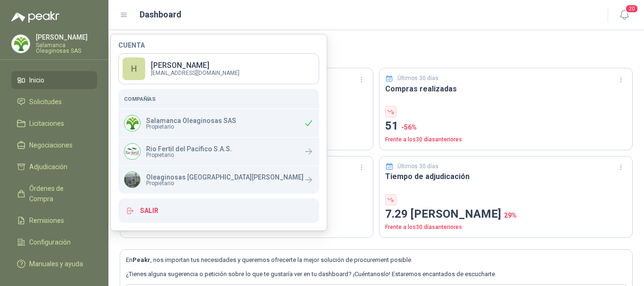  I want to click on p: 51, so click(506, 126).